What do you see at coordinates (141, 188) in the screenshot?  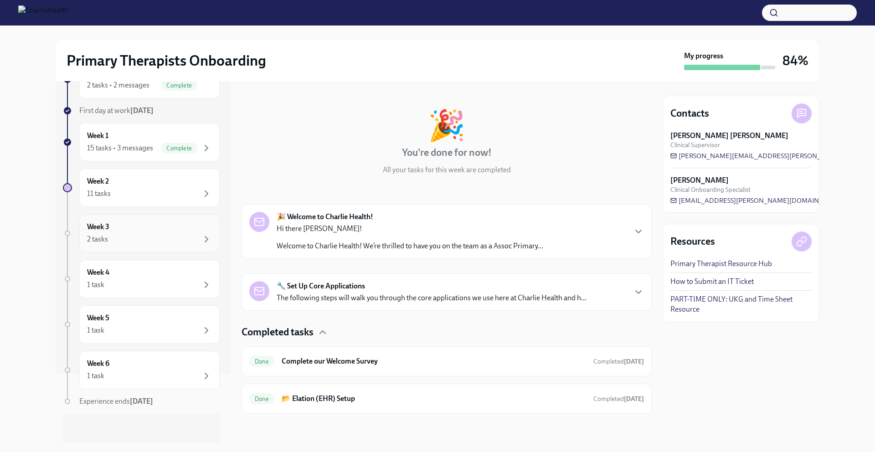 I see `a: Week 211 tasks` at bounding box center [141, 188].